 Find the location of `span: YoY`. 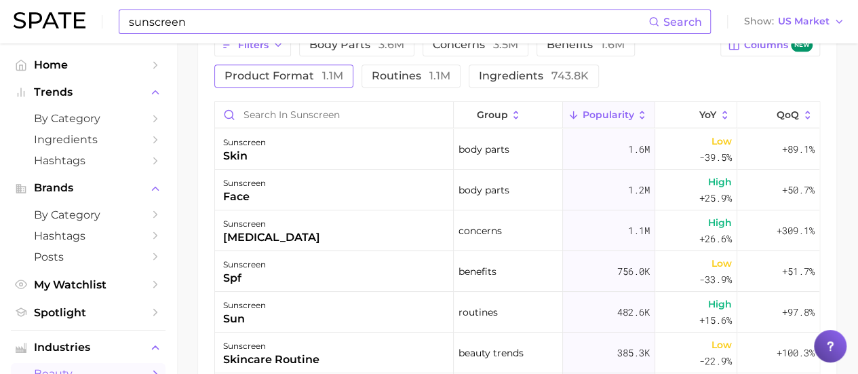

span: YoY is located at coordinates (707, 115).